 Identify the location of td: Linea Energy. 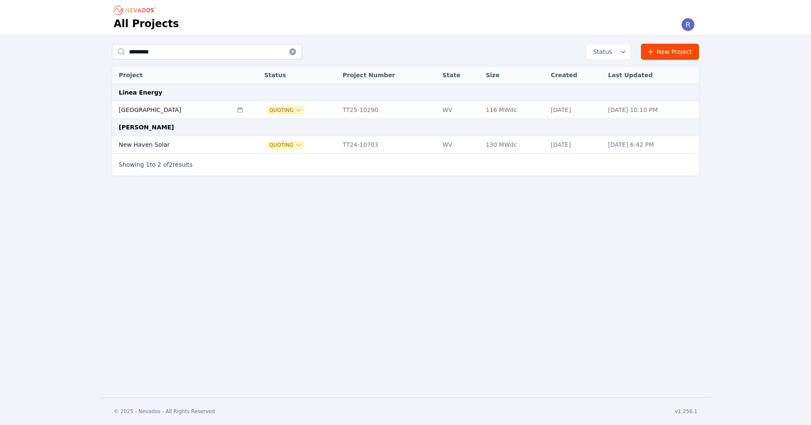
(405, 92).